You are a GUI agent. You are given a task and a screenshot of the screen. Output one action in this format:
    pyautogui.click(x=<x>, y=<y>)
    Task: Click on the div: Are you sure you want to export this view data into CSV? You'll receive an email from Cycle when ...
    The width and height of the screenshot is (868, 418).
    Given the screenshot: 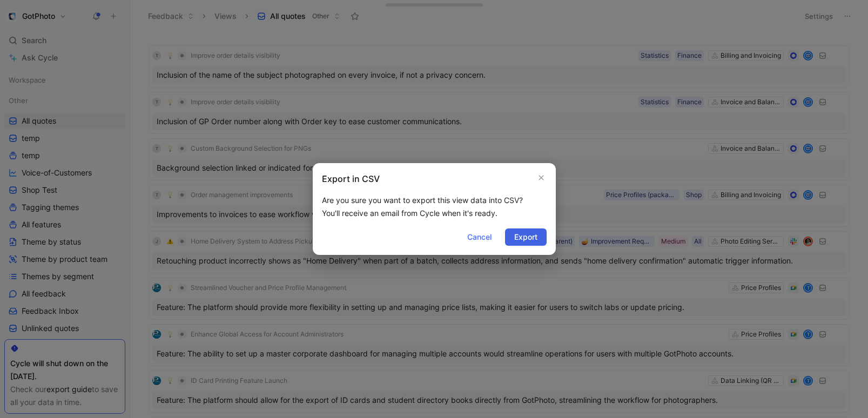 What is the action you would take?
    pyautogui.click(x=434, y=207)
    